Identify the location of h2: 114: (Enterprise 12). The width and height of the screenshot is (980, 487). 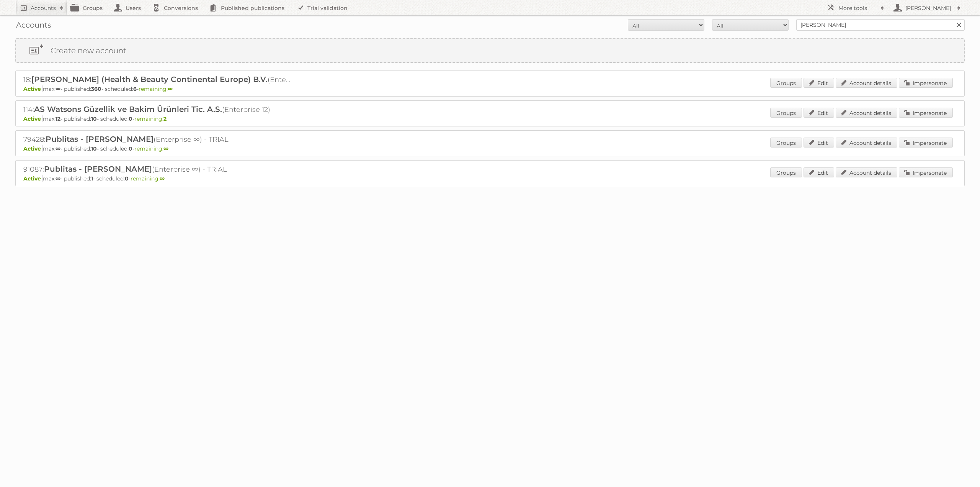
(157, 109).